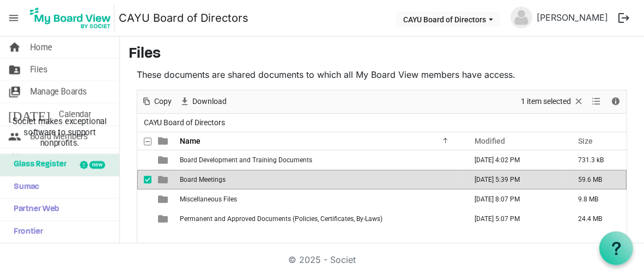 Image resolution: width=644 pixels, height=276 pixels. Describe the element at coordinates (553, 101) in the screenshot. I see `button: Selection` at that location.